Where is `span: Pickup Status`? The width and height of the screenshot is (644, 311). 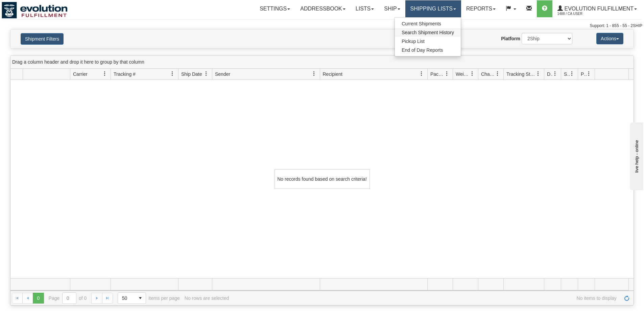
span: Pickup Status is located at coordinates (584, 74).